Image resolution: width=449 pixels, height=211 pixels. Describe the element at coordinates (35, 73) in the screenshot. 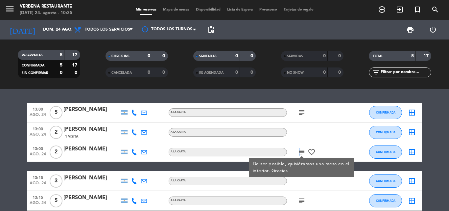

I see `span: SIN CONFIRMAR` at that location.